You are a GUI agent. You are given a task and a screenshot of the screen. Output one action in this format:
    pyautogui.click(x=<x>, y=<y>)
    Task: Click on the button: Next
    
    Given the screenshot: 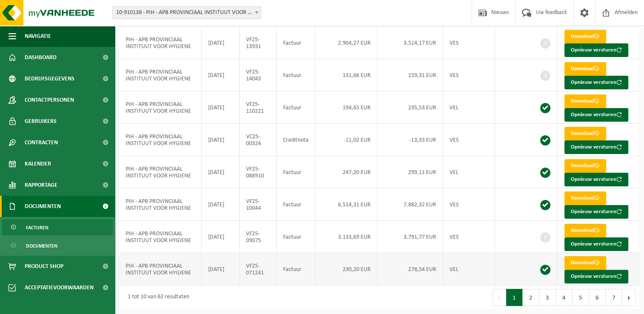 What is the action you would take?
    pyautogui.click(x=629, y=298)
    